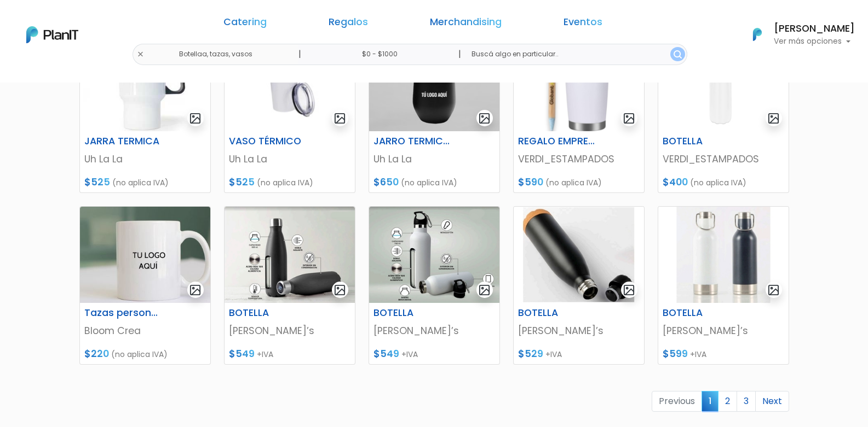 The width and height of the screenshot is (868, 427). Describe the element at coordinates (746, 402) in the screenshot. I see `a: 3` at that location.